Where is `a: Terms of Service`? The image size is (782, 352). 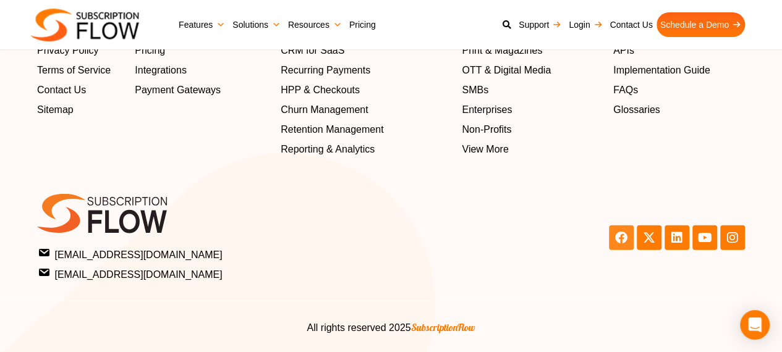
a: Terms of Service is located at coordinates (80, 70).